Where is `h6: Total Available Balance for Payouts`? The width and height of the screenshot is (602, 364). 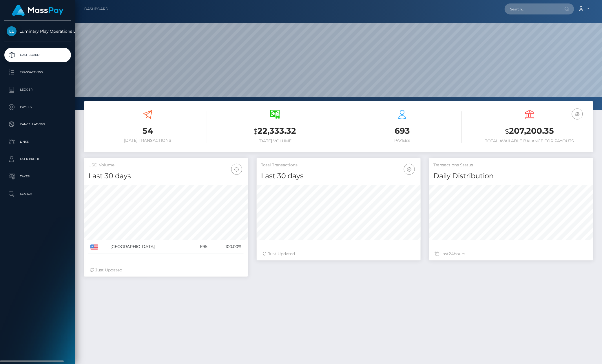 h6: Total Available Balance for Payouts is located at coordinates (530, 141).